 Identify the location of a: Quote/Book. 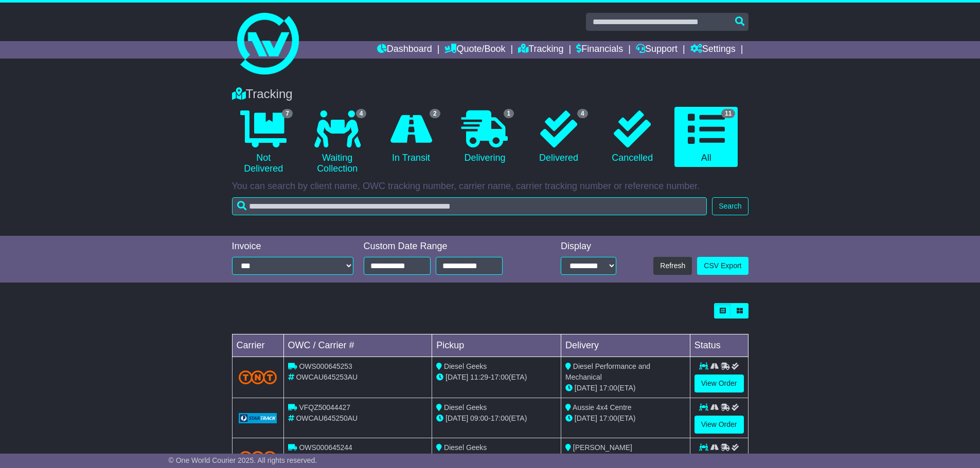
(475, 50).